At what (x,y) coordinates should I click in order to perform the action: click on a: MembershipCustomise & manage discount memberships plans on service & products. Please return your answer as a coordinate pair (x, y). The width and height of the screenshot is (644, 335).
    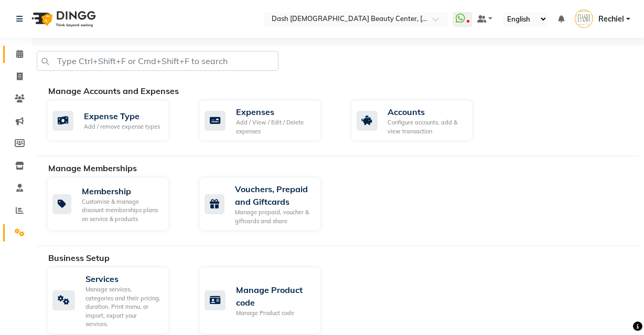
    Looking at the image, I should click on (114, 204).